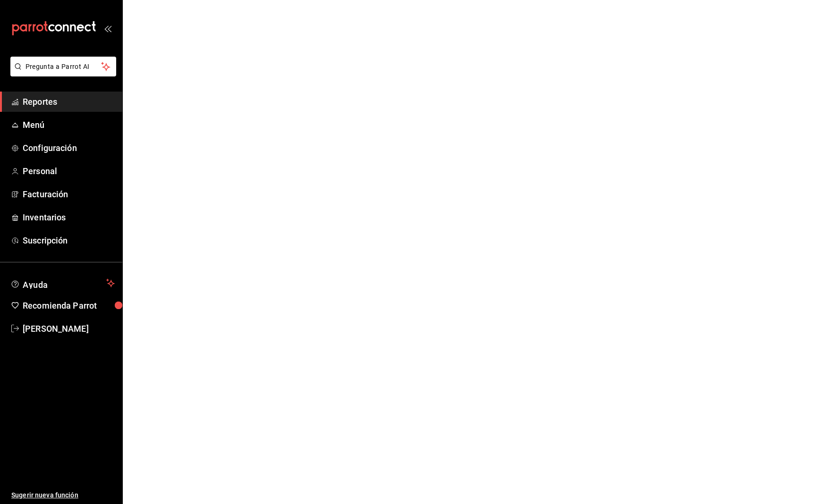 The height and width of the screenshot is (504, 818). Describe the element at coordinates (61, 73) in the screenshot. I see `a: Pregunta a Parrot AI` at that location.